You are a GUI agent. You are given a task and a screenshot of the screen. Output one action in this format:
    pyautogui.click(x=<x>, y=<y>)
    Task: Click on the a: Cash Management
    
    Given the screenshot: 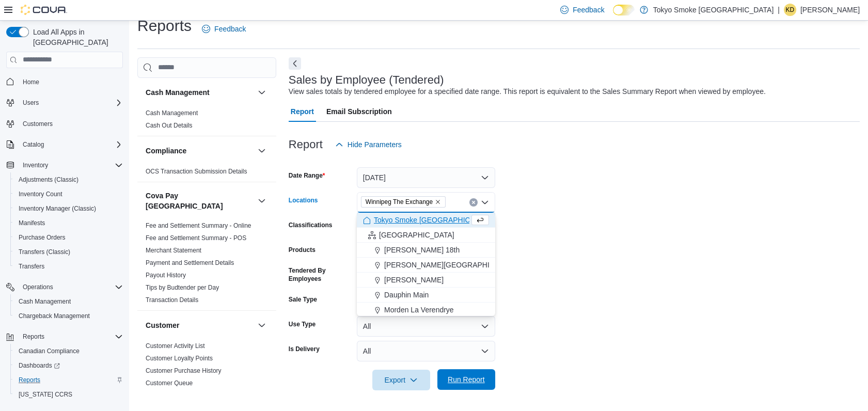 What is the action you would take?
    pyautogui.click(x=171, y=113)
    